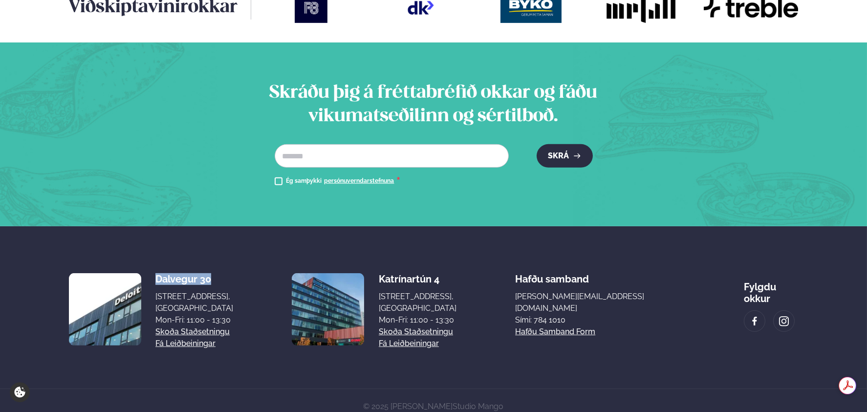  I want to click on div: Ég samþykki, so click(344, 181).